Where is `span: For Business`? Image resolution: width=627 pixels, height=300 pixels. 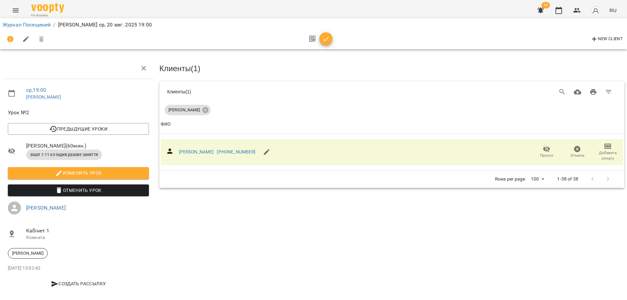 span: For Business is located at coordinates (48, 15).